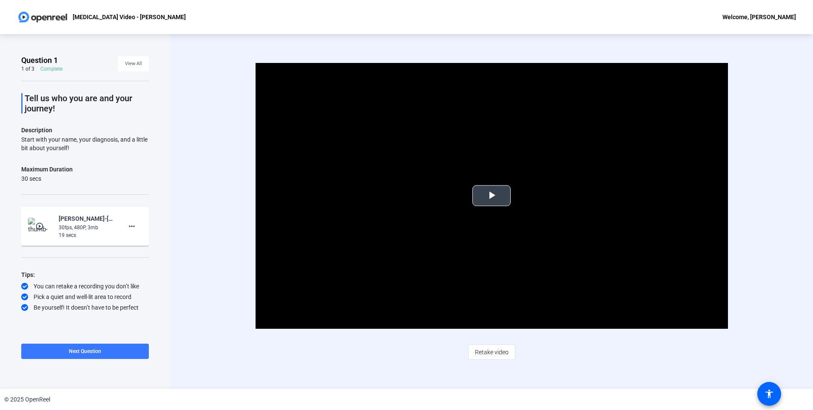  What do you see at coordinates (51, 69) in the screenshot?
I see `div: Complete` at bounding box center [51, 69].